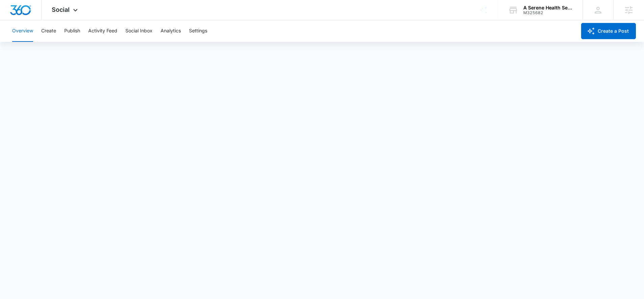 The width and height of the screenshot is (644, 299). I want to click on button: Settings, so click(198, 31).